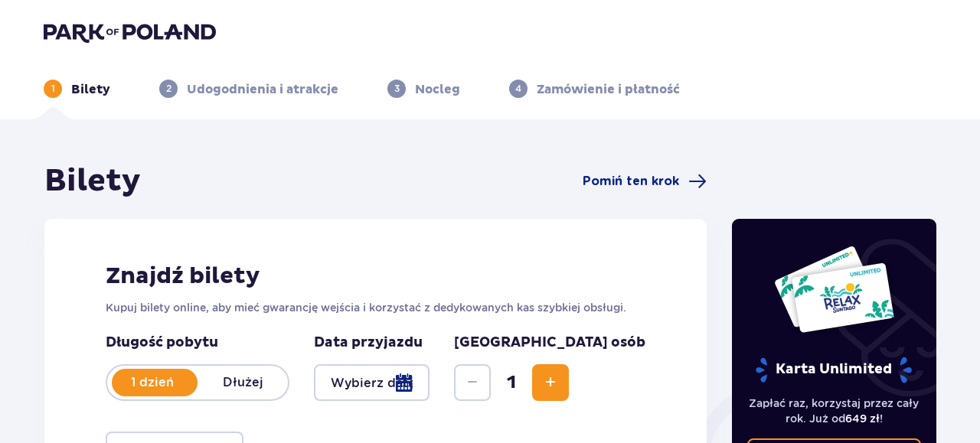  I want to click on p: Data przyjazdu, so click(369, 343).